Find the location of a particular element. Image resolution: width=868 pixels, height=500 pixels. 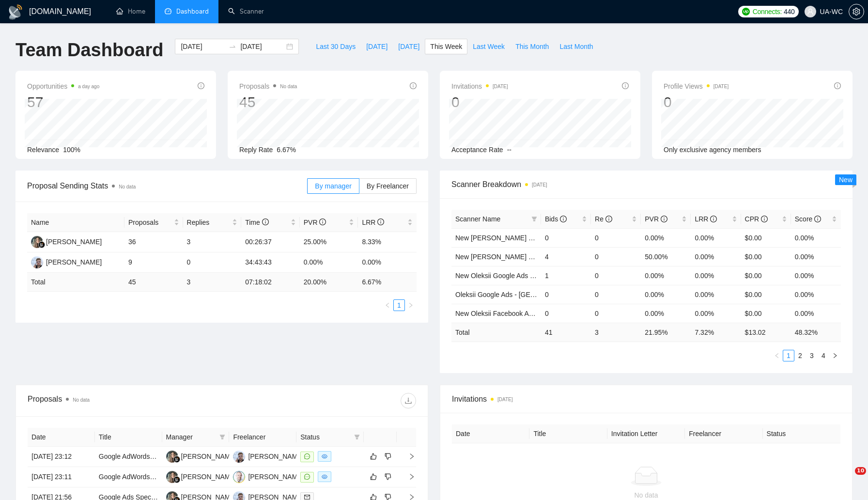

td: 50.00% is located at coordinates (666, 256).